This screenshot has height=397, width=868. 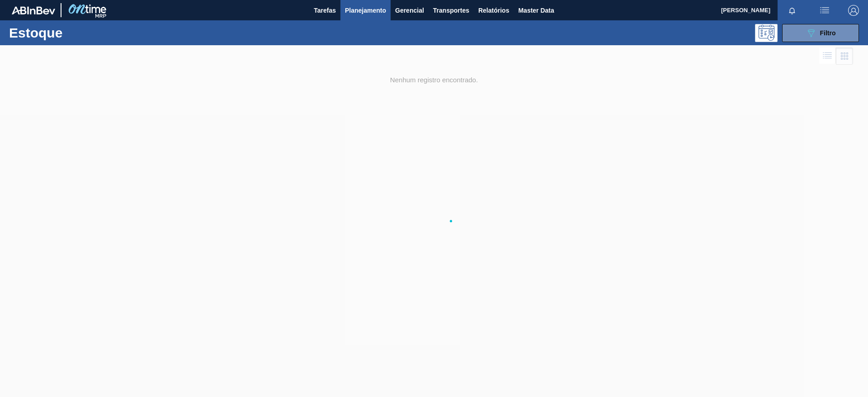 What do you see at coordinates (536, 10) in the screenshot?
I see `span: Master Data` at bounding box center [536, 10].